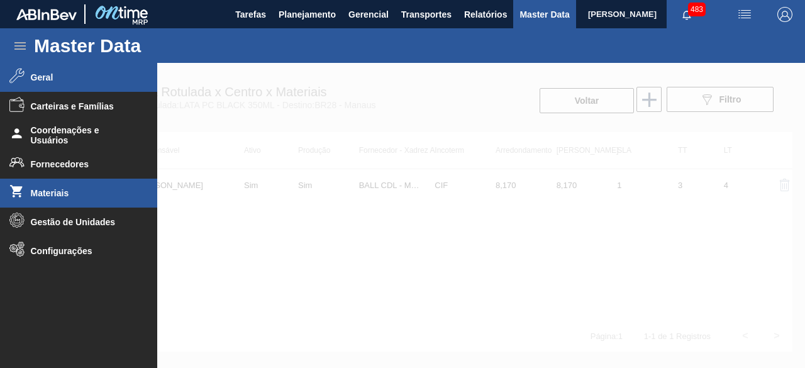 The width and height of the screenshot is (805, 368). What do you see at coordinates (697, 9) in the screenshot?
I see `span: 483` at bounding box center [697, 9].